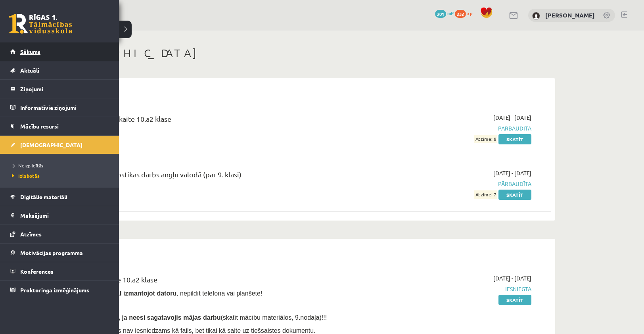  What do you see at coordinates (25, 176) in the screenshot?
I see `span: Izlabotās` at bounding box center [25, 176].